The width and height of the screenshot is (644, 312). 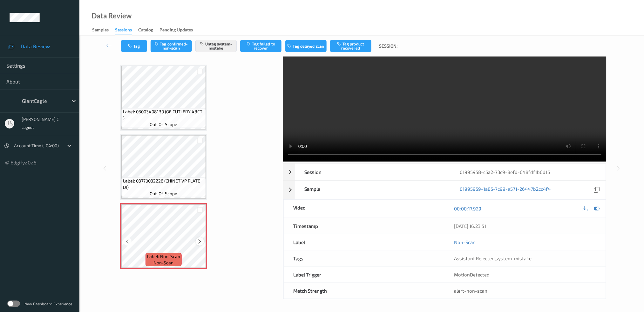 What do you see at coordinates (506, 190) in the screenshot?
I see `a: 01995959-1a85-7c99-a571-26447b2cc4f4` at bounding box center [506, 190].